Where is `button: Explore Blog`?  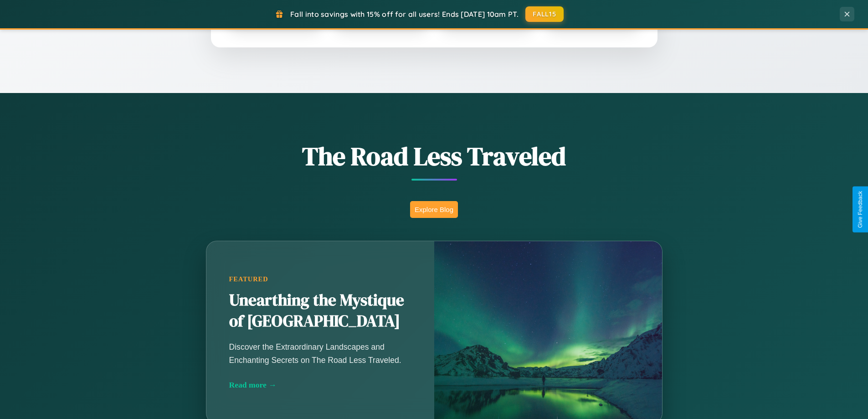 button: Explore Blog is located at coordinates (434, 209).